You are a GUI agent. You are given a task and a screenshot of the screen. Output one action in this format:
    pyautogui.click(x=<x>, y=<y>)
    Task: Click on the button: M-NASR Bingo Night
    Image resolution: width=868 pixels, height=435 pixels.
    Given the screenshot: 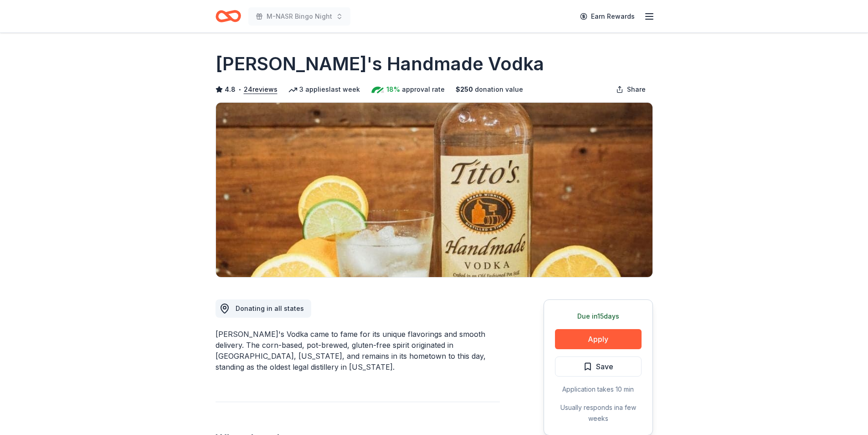 What is the action you would take?
    pyautogui.click(x=300, y=16)
    